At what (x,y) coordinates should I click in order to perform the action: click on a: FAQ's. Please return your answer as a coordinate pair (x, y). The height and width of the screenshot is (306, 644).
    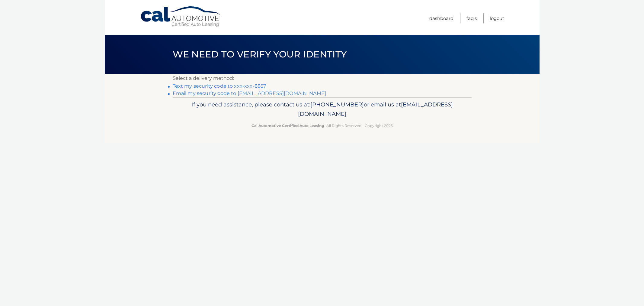
    Looking at the image, I should click on (472, 18).